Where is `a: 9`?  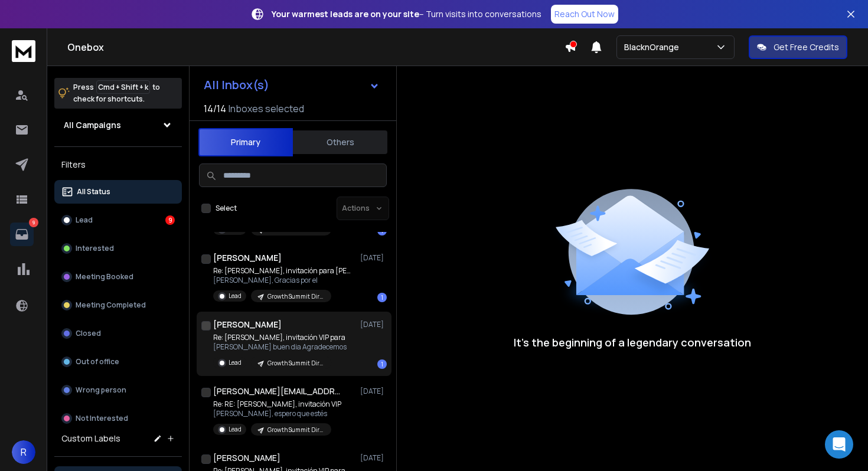
a: 9 is located at coordinates (22, 234).